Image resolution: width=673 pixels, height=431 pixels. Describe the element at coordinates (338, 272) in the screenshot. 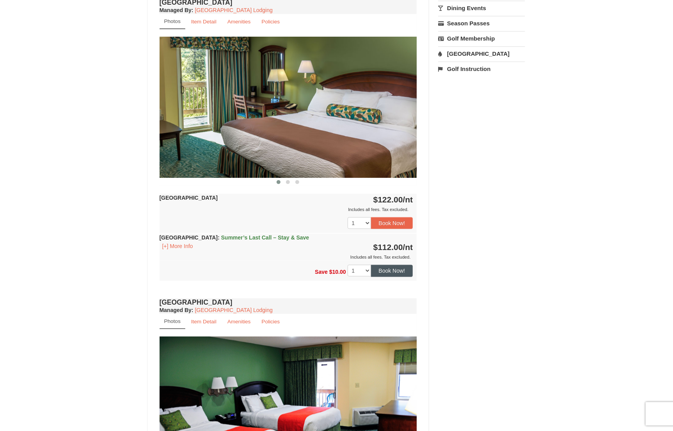

I see `span: $10.00` at that location.